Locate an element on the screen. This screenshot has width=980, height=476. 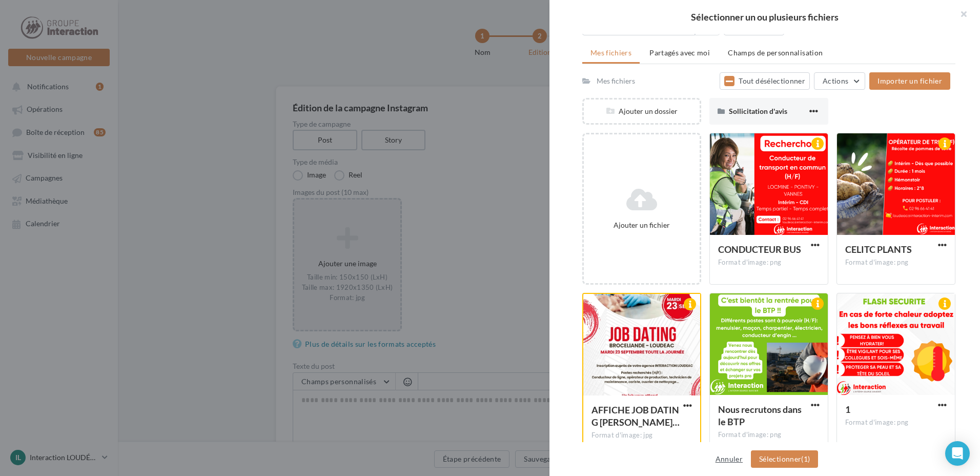
span: Sollicitation d'avis is located at coordinates (758, 111).